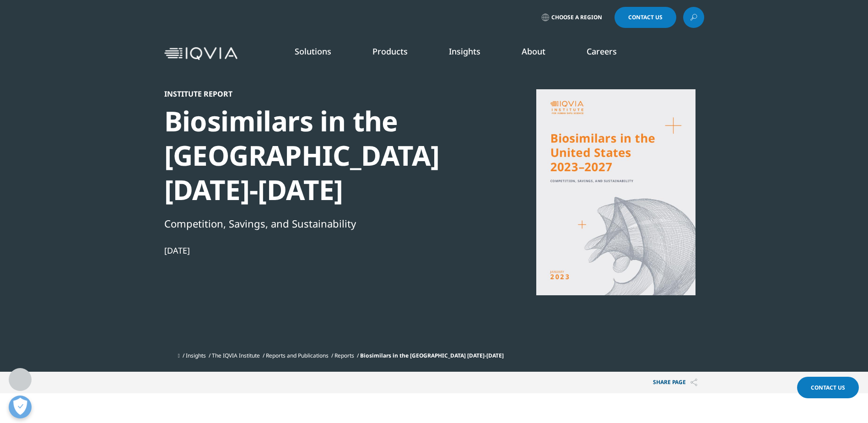 This screenshot has width=868, height=423. What do you see at coordinates (577, 17) in the screenshot?
I see `span: Choose a Region` at bounding box center [577, 17].